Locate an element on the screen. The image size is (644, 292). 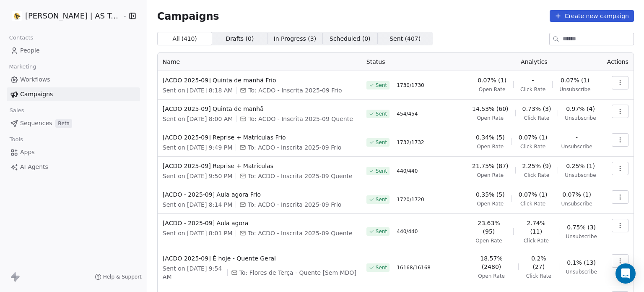
a: Workflows is located at coordinates (73, 80).